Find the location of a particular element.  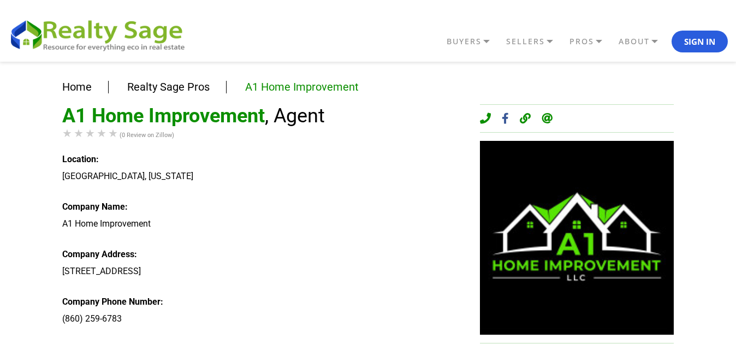

div: Rating of this product is 0 out of 5. is located at coordinates (91, 133).